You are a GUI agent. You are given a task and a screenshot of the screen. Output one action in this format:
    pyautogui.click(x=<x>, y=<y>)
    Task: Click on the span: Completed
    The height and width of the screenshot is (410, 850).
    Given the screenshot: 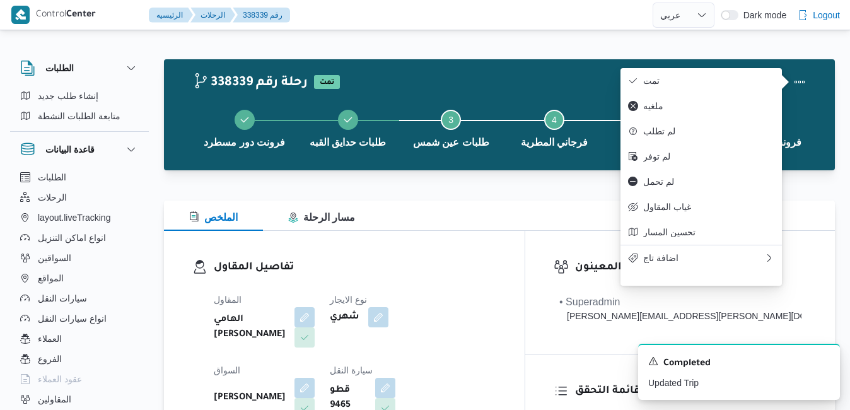 What is the action you would take?
    pyautogui.click(x=687, y=364)
    